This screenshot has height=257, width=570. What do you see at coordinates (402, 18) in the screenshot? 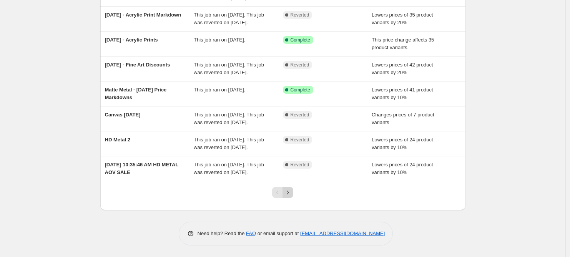
I see `span: Lowers prices of 35 product variants by 20%` at bounding box center [402, 18].